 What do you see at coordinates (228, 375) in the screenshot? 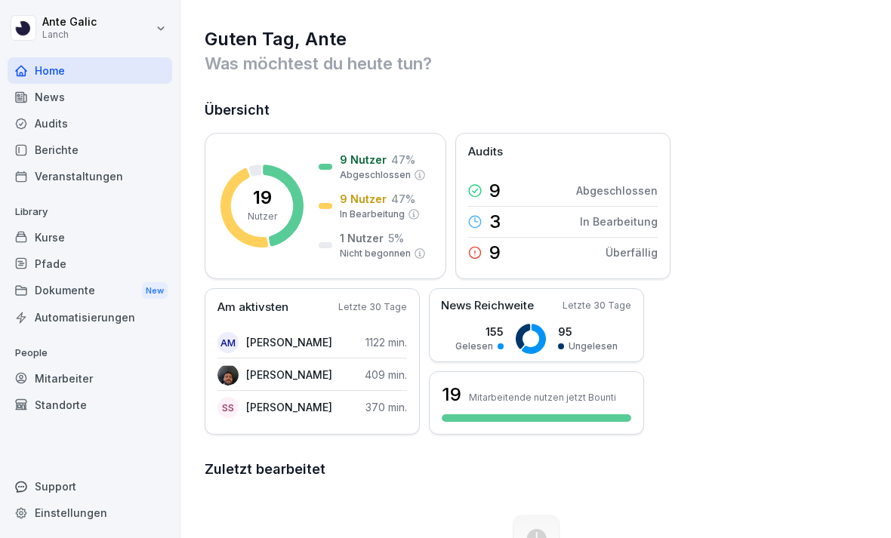
I see `img: tuffdpty6lyagsdz77hga43y.png` at bounding box center [228, 375].